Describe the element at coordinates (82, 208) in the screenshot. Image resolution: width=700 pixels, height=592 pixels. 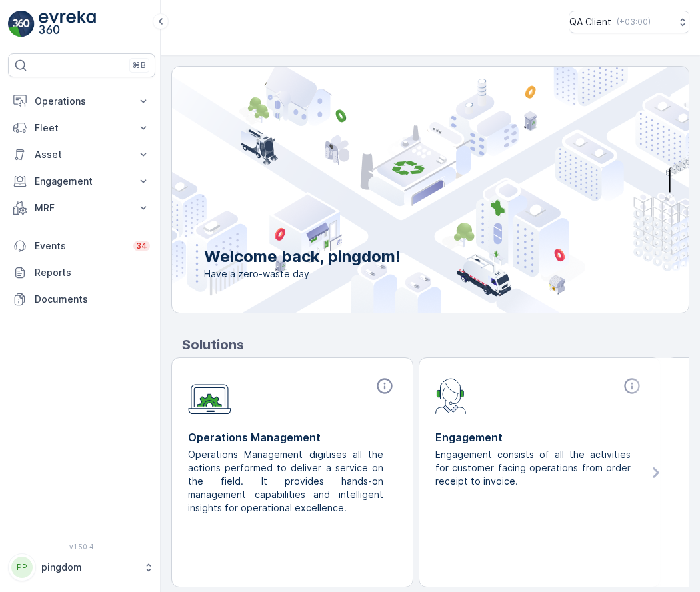
I see `button: MRF` at that location.